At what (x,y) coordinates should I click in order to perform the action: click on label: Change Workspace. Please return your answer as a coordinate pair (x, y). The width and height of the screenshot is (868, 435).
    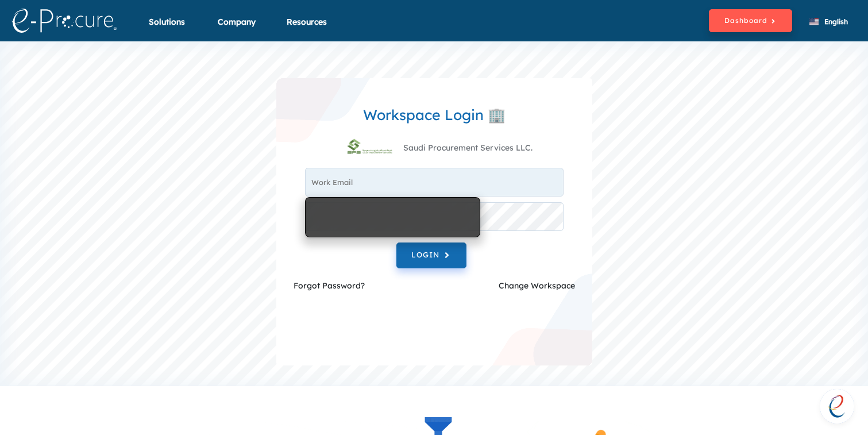
    Looking at the image, I should click on (536, 285).